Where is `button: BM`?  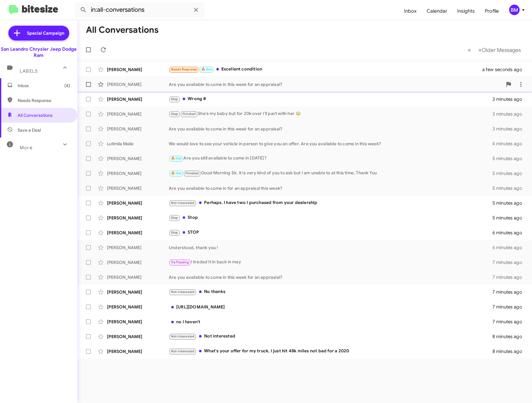
button: BM is located at coordinates (514, 10).